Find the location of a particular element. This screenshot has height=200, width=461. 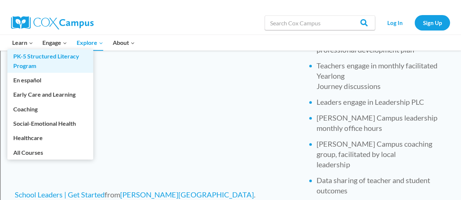

div: Sort New > Old is located at coordinates (230, 13).